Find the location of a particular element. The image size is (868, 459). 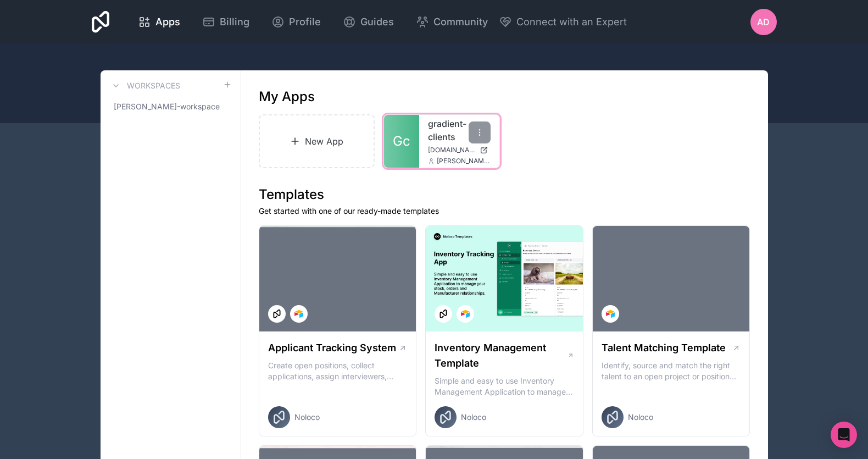

span: Guides is located at coordinates (377, 22).